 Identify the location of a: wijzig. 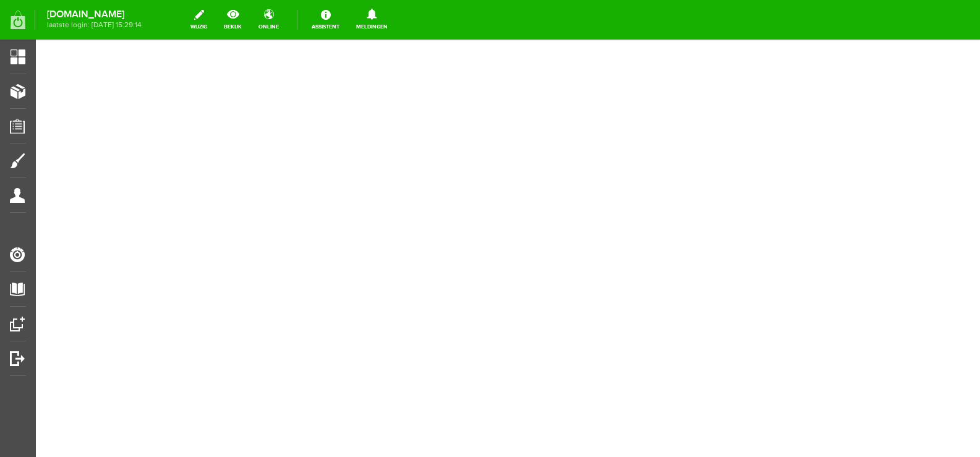
(199, 20).